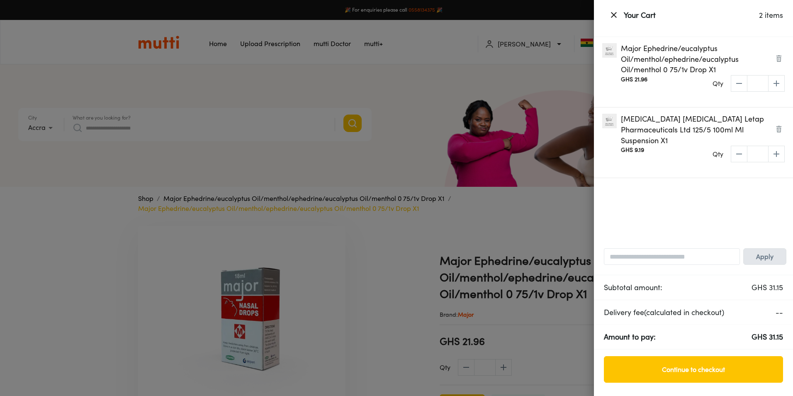  Describe the element at coordinates (633, 287) in the screenshot. I see `p: Subtotal amount:` at that location.